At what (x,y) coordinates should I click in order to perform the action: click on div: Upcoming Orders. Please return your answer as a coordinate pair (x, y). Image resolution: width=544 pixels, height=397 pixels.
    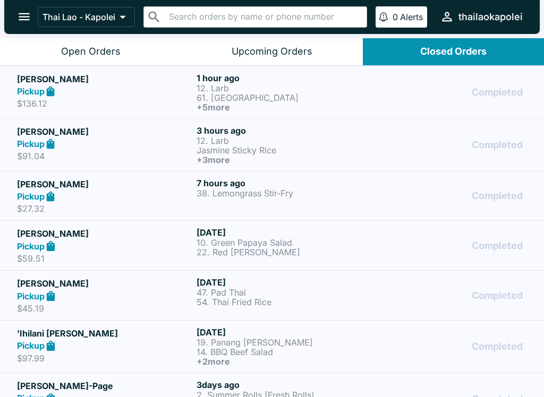
    Looking at the image, I should click on (272, 52).